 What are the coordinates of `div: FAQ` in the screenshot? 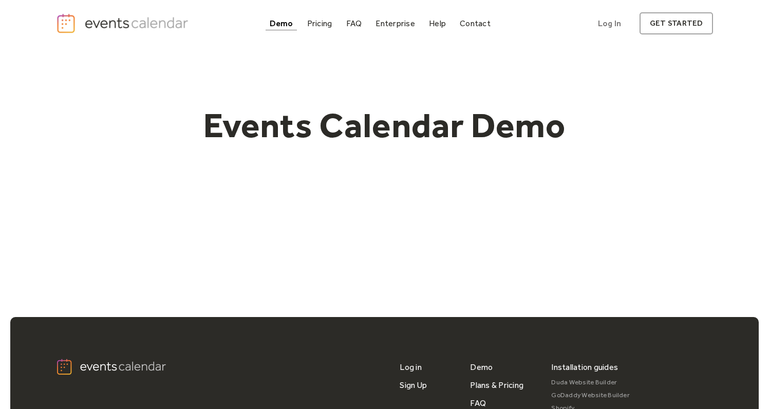 It's located at (354, 23).